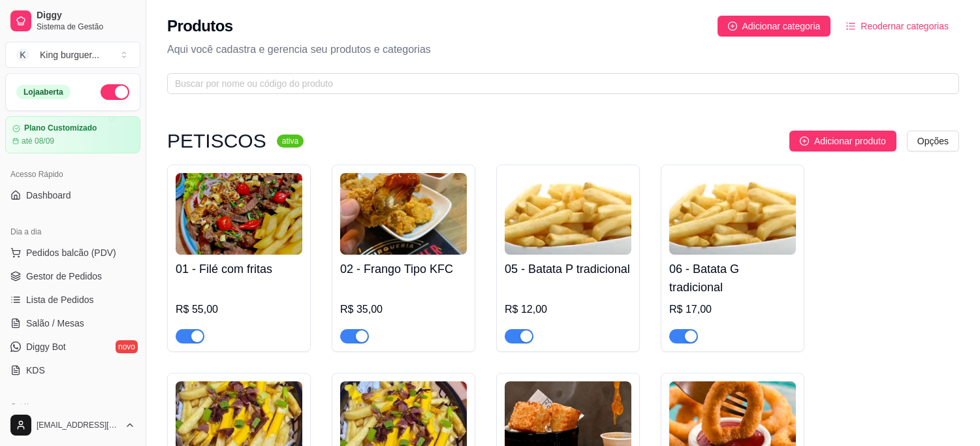  What do you see at coordinates (72, 407) in the screenshot?
I see `div: Catálogo` at bounding box center [72, 407].